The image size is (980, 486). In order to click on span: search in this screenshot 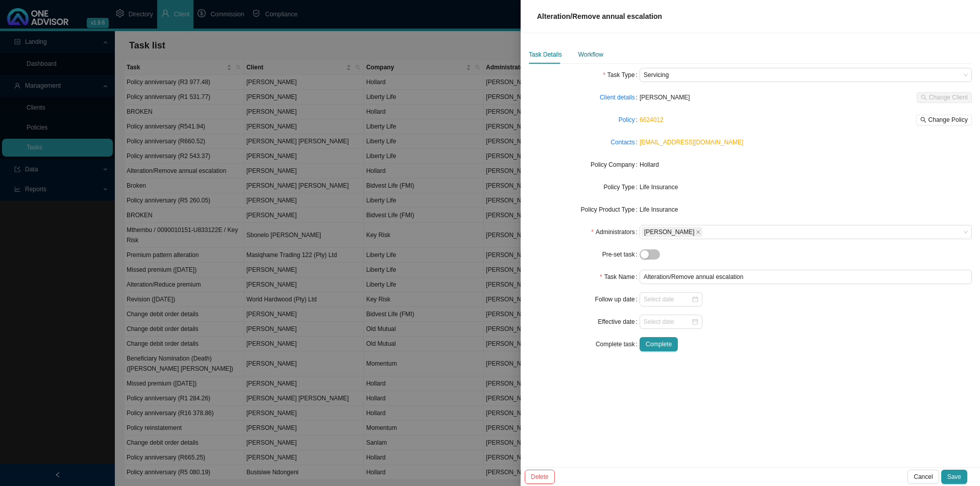, I will do `click(923, 119)`.